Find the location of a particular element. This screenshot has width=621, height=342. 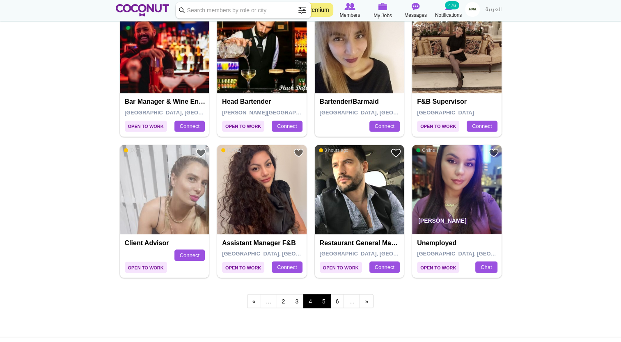

h4: Head Bartender is located at coordinates (263, 102).